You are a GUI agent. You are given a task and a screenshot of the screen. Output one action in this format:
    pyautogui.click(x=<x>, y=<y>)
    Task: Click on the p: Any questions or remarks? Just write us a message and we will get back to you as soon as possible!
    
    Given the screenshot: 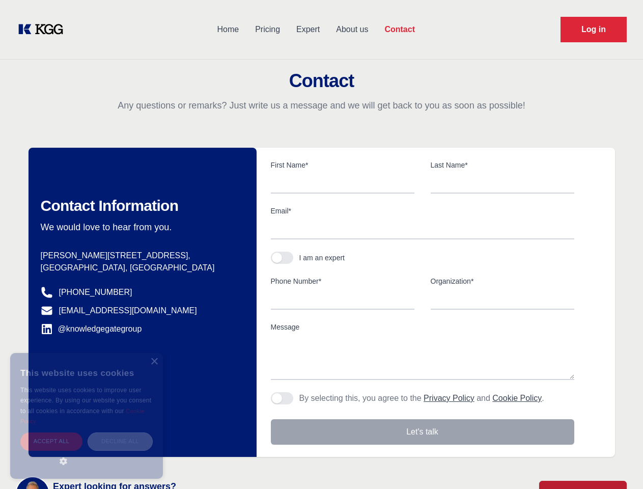 What is the action you would take?
    pyautogui.click(x=321, y=105)
    